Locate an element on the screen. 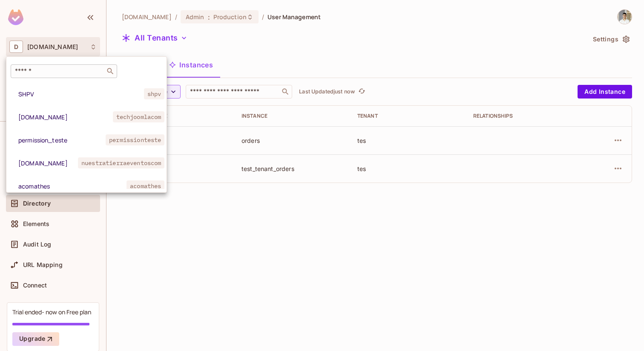 The image size is (644, 351). span: techjoomlacom is located at coordinates (139, 117).